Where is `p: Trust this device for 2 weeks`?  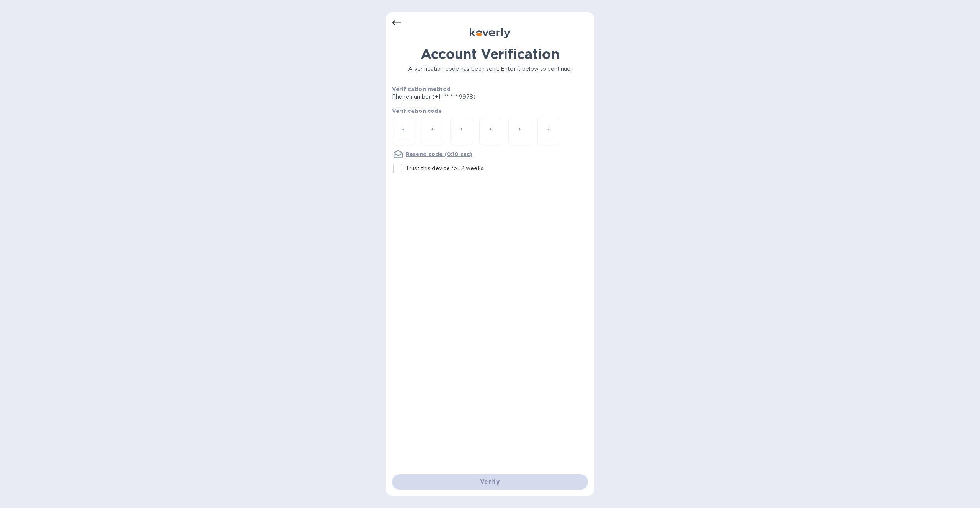
p: Trust this device for 2 weeks is located at coordinates (444, 169).